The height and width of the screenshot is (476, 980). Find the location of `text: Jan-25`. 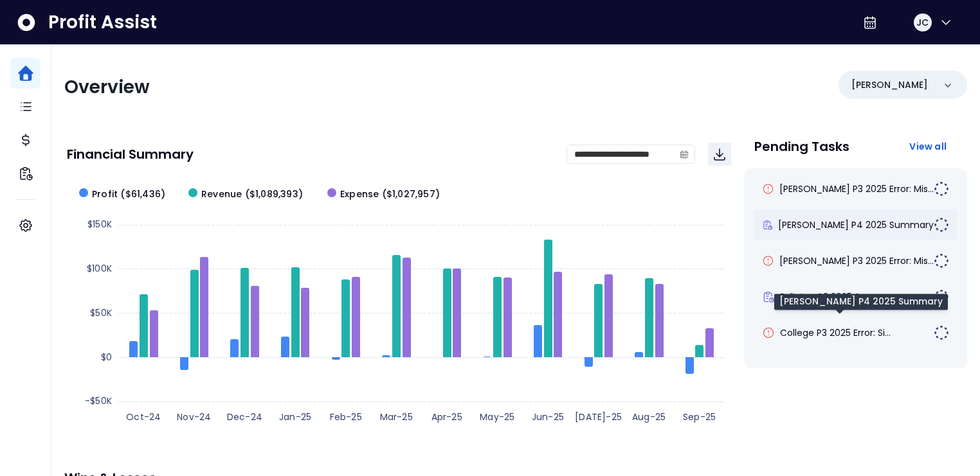

text: Jan-25 is located at coordinates (295, 417).